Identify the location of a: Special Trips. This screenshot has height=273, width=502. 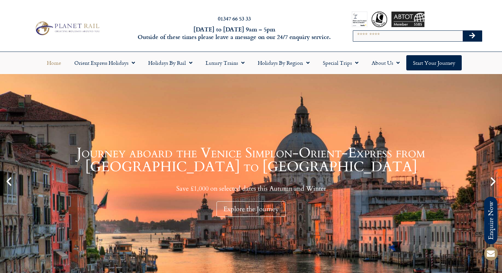
(341, 63).